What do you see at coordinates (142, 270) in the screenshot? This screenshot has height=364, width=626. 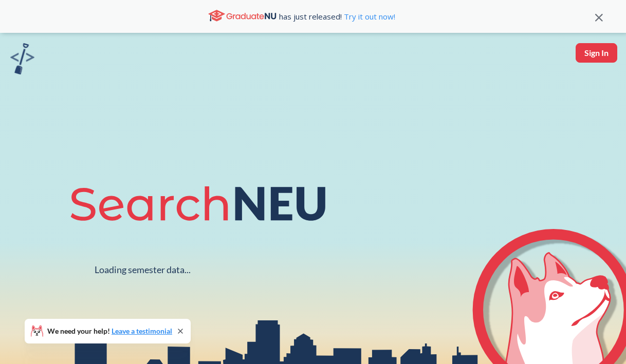 I see `div: Loading semester data...` at bounding box center [142, 270].